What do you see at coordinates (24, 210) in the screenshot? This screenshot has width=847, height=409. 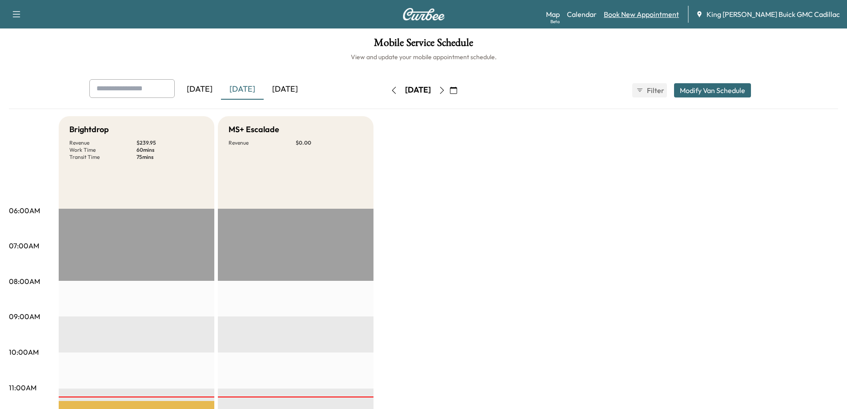 I see `p: 06:00AM` at bounding box center [24, 210].